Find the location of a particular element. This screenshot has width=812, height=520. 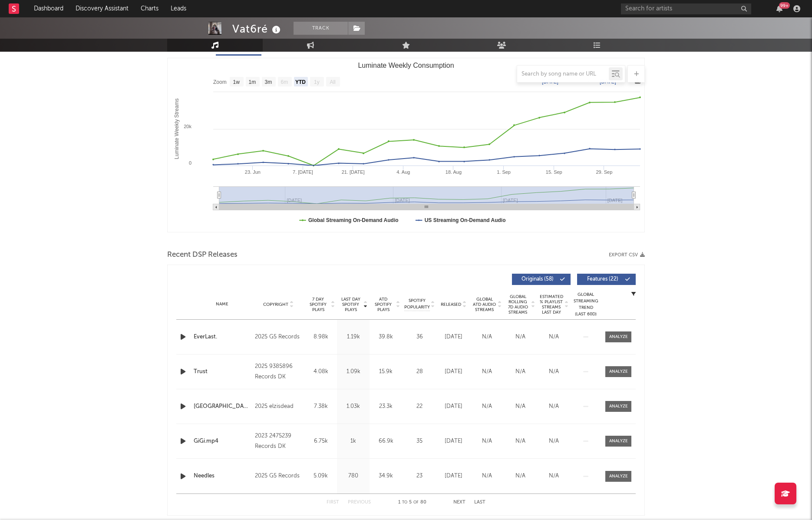

button: Last is located at coordinates (479, 503).